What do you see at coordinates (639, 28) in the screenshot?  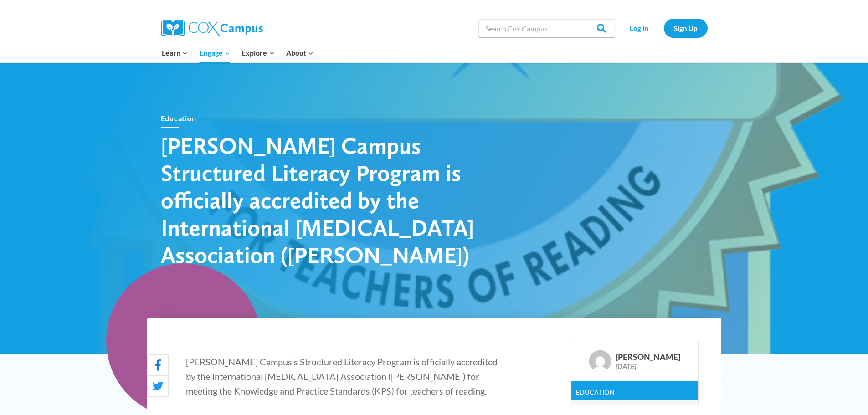 I see `a: Log In` at bounding box center [639, 28].